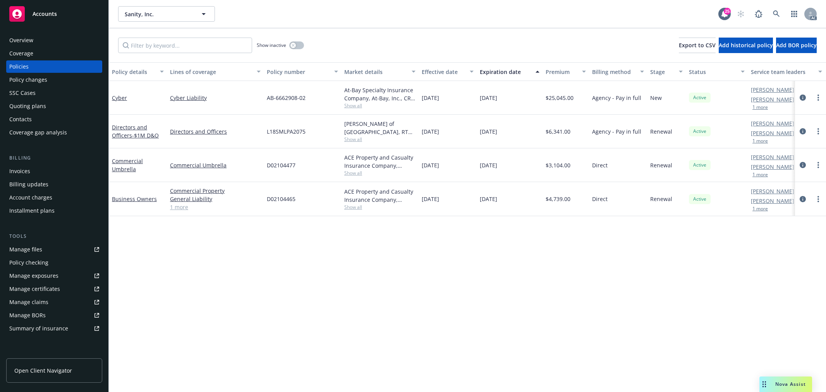  I want to click on div: SSC Cases, so click(22, 93).